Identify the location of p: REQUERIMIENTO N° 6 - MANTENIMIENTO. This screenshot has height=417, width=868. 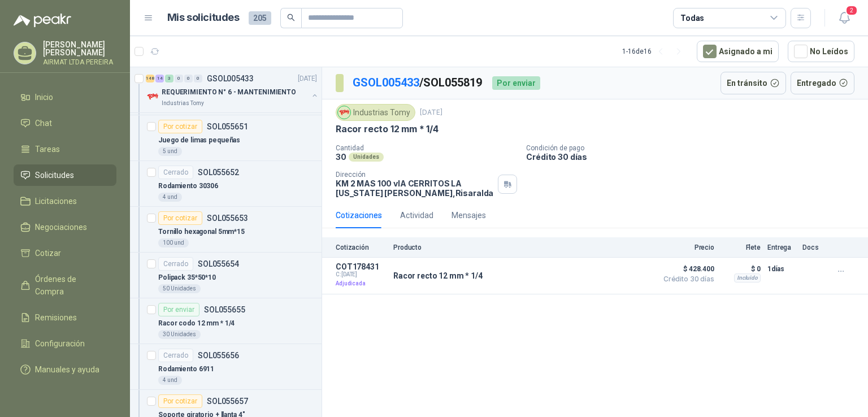
(229, 92).